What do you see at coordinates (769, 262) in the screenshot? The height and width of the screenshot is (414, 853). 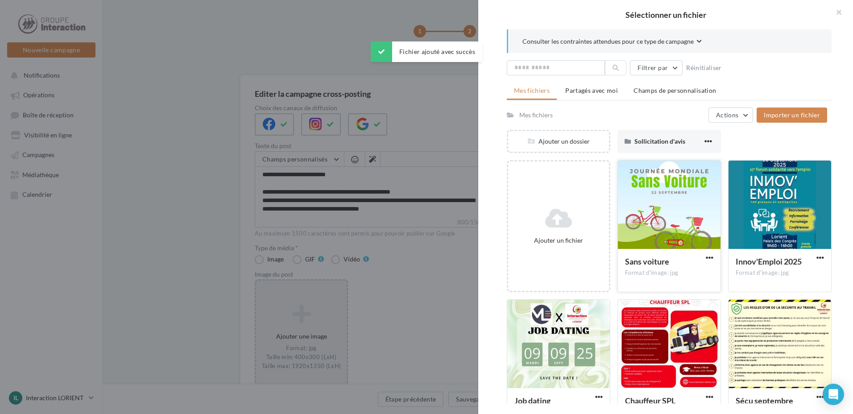 I see `span: Innov'Emploi 2025` at bounding box center [769, 262].